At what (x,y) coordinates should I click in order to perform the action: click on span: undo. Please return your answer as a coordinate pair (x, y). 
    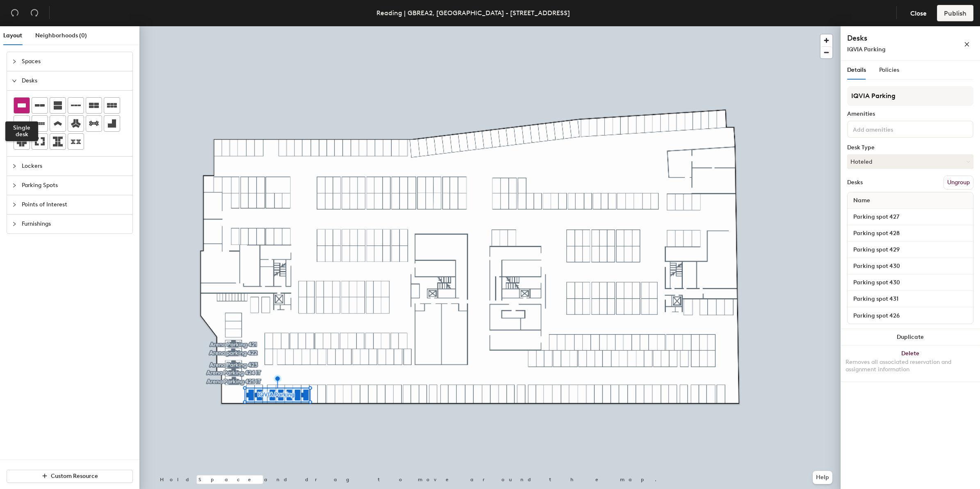
    Looking at the image, I should click on (14, 13).